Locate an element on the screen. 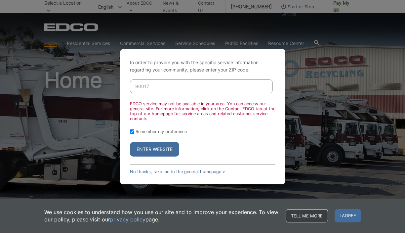  a: privacy policy is located at coordinates (128, 219).